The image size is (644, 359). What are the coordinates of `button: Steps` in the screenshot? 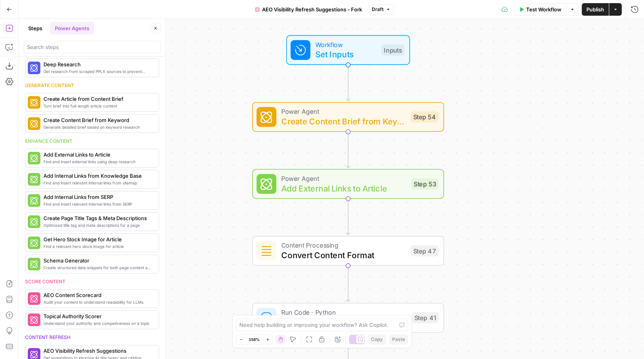 It's located at (35, 28).